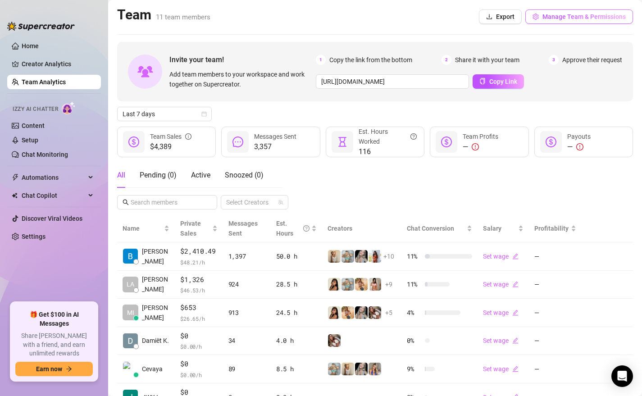 Image resolution: width=642 pixels, height=396 pixels. Describe the element at coordinates (41, 26) in the screenshot. I see `img: logo-BBDzfeDw.svg` at that location.